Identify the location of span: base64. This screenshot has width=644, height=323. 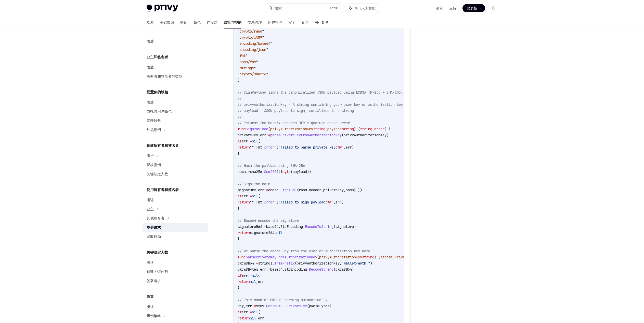
(276, 269).